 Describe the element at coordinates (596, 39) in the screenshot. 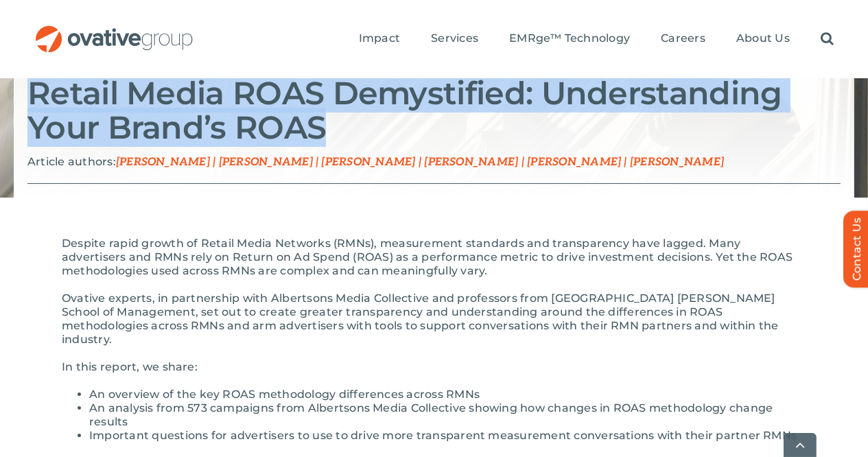

I see `nav: Menu` at that location.